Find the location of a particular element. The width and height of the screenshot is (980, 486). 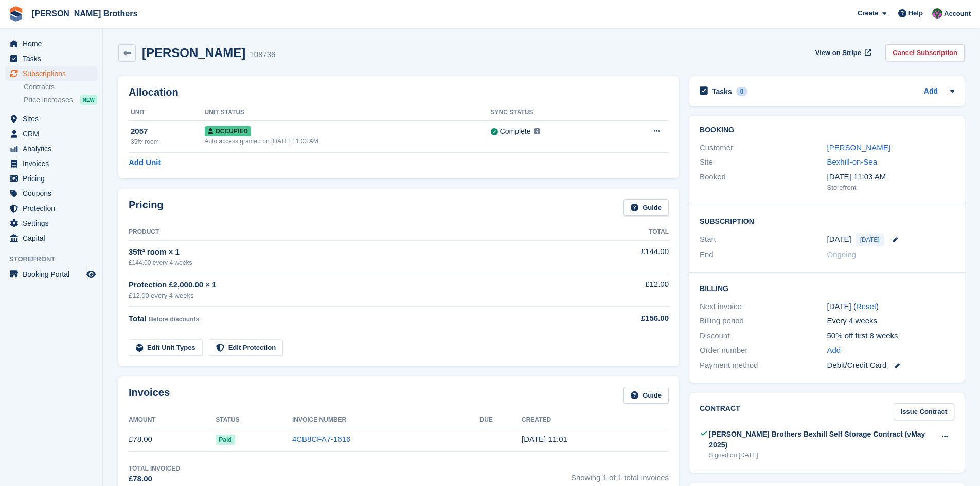

span: Price increases is located at coordinates (48, 100).